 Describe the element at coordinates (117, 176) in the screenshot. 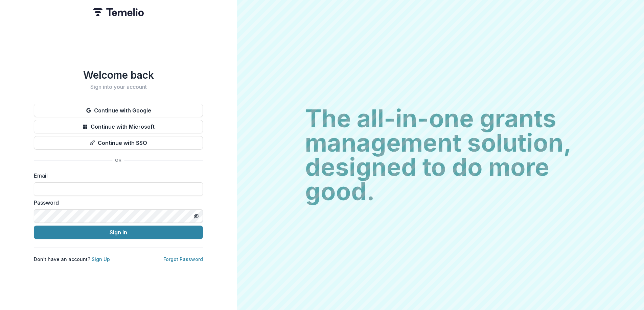

I see `label: Email` at that location.